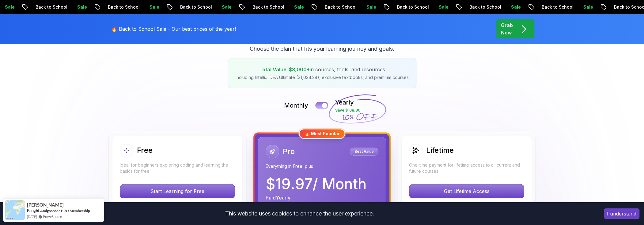 The image size is (644, 225). I want to click on span: Total Value: $3,000+, so click(284, 69).